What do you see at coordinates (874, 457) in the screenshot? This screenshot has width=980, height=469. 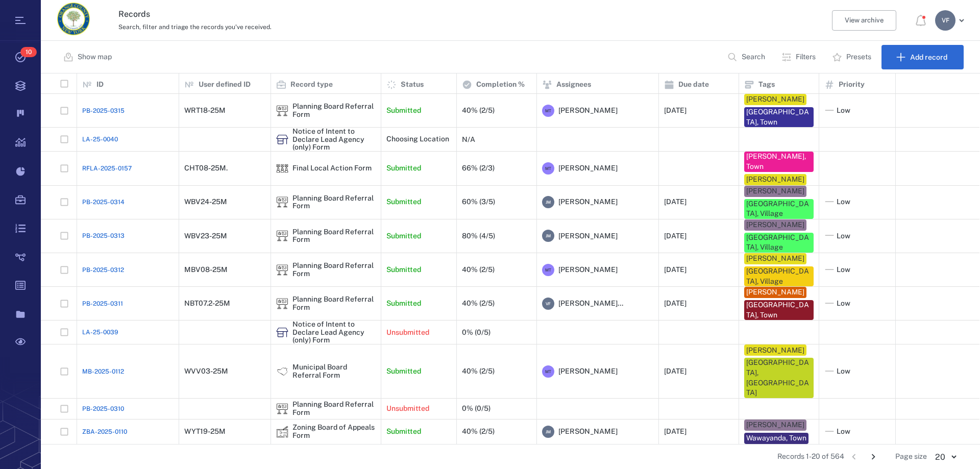 I see `button: Go to next page` at bounding box center [874, 457].